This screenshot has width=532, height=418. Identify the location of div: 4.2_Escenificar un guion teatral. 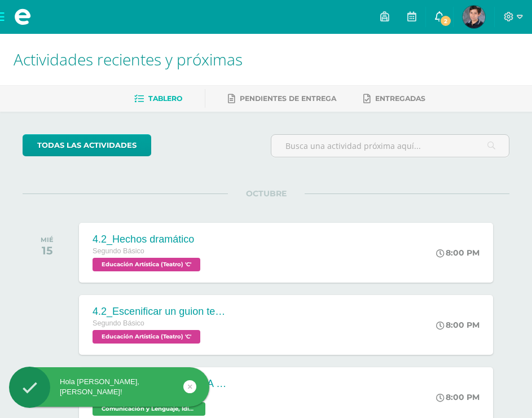
(160, 311).